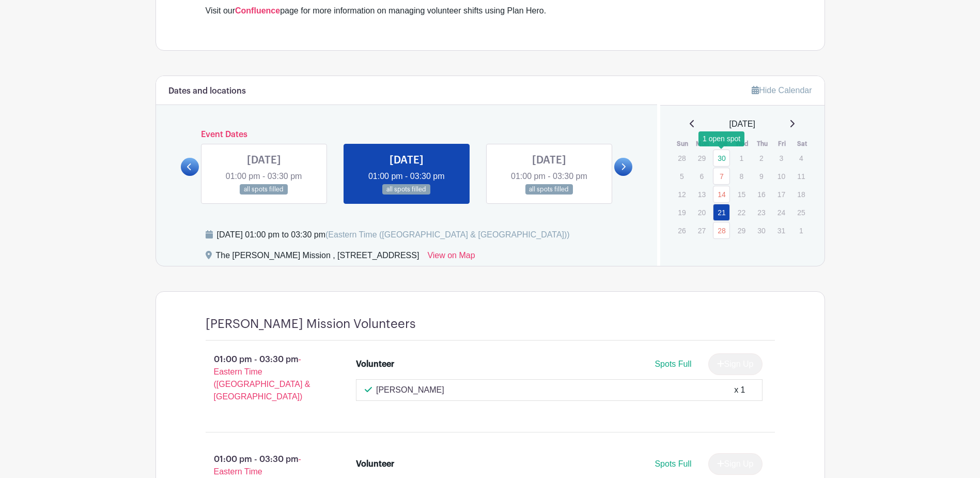  What do you see at coordinates (701, 194) in the screenshot?
I see `p: 13` at bounding box center [701, 194].